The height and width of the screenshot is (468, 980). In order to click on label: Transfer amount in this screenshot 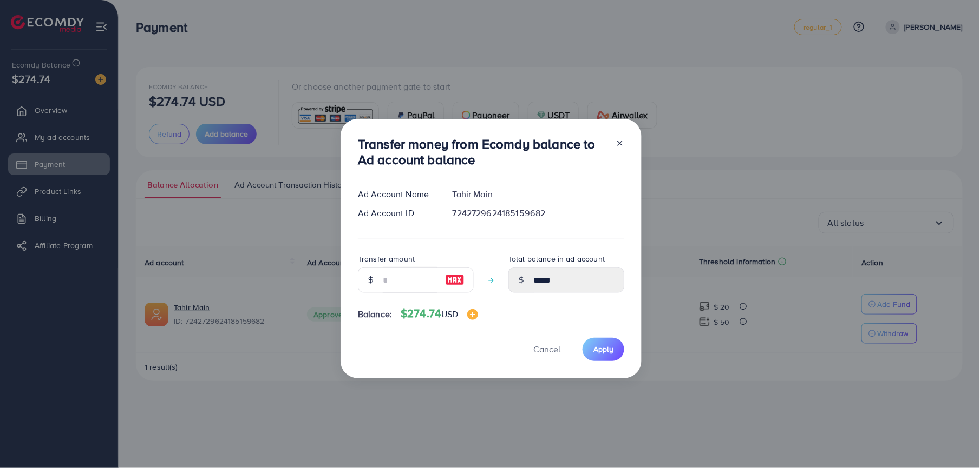, I will do `click(386, 259)`.